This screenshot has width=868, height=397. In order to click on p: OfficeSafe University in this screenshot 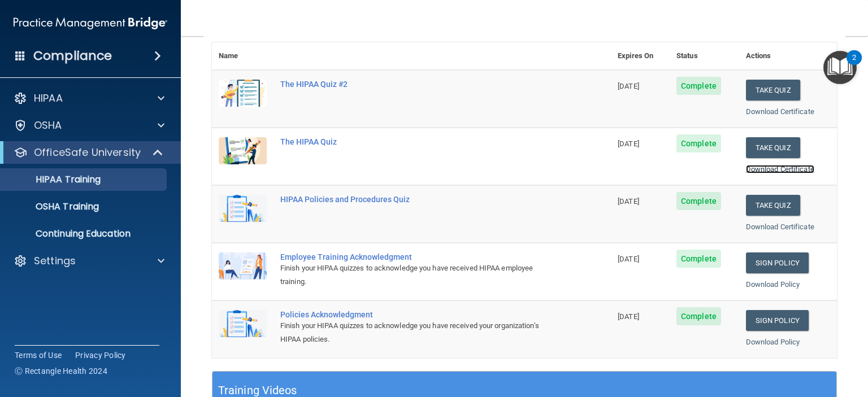, I will do `click(87, 152)`.